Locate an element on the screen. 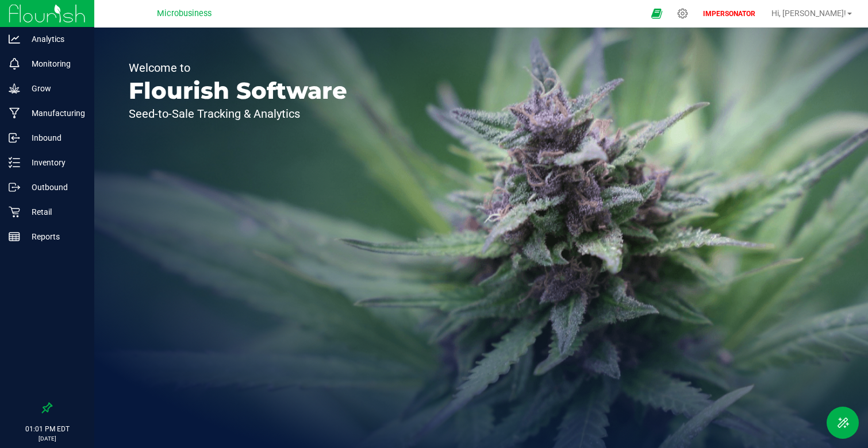 The height and width of the screenshot is (448, 868). p: Monitoring is located at coordinates (54, 64).